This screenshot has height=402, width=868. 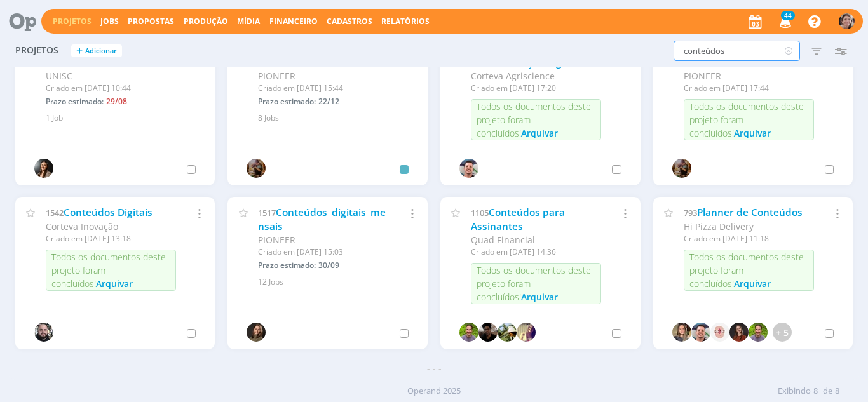 What do you see at coordinates (37, 51) in the screenshot?
I see `span: Projetos` at bounding box center [37, 51].